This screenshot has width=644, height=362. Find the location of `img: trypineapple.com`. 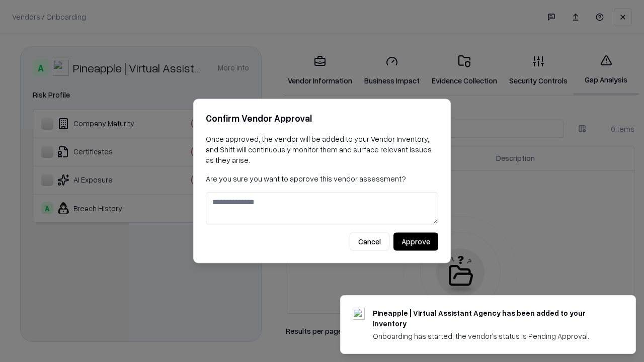

img: trypineapple.com is located at coordinates (359, 314).